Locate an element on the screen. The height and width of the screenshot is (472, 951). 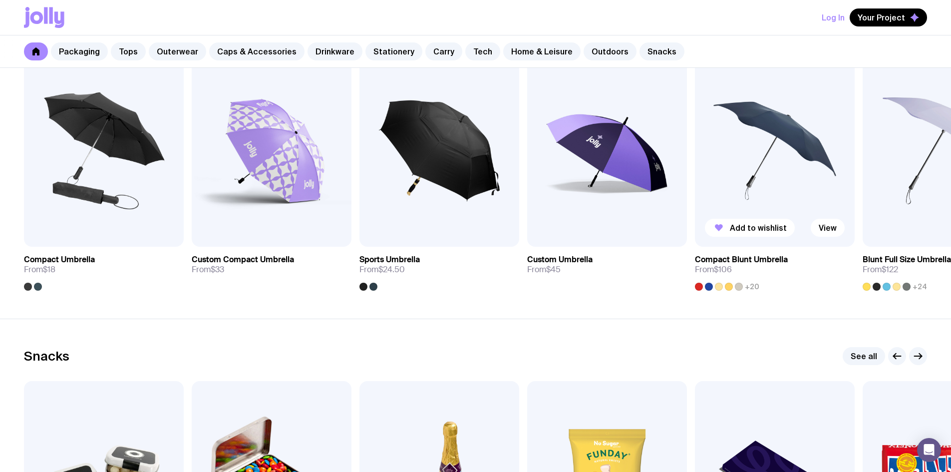
h3: Sports Umbrella is located at coordinates (389, 260).